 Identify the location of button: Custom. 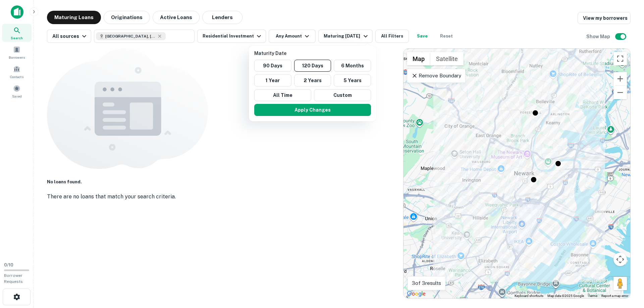
(342, 95).